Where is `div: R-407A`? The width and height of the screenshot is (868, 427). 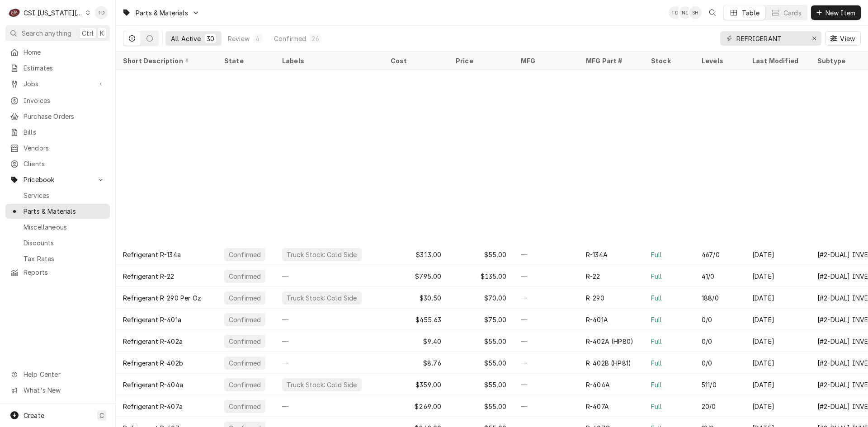 div: R-407A is located at coordinates (597, 406).